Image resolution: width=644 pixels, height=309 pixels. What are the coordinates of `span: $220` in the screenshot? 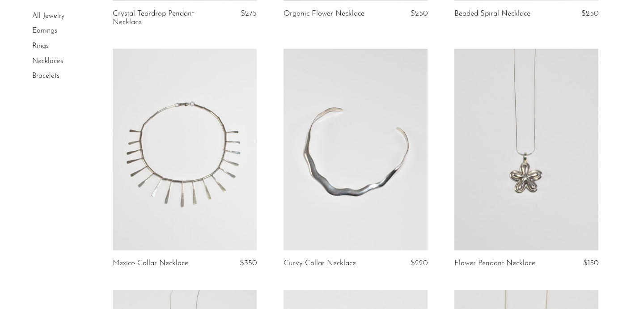 It's located at (419, 263).